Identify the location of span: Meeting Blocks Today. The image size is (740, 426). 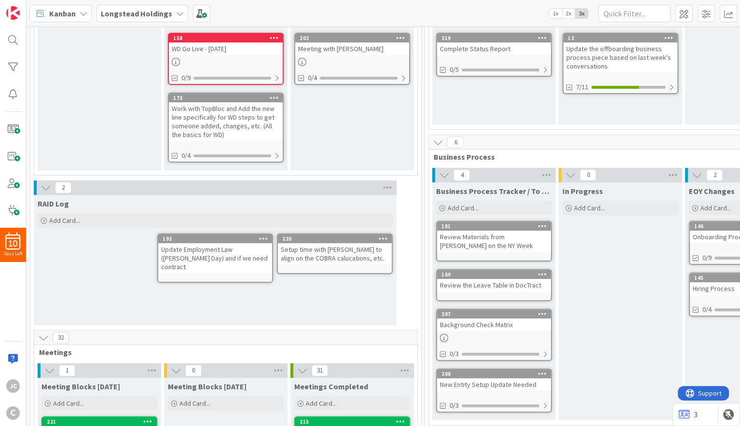
(81, 386).